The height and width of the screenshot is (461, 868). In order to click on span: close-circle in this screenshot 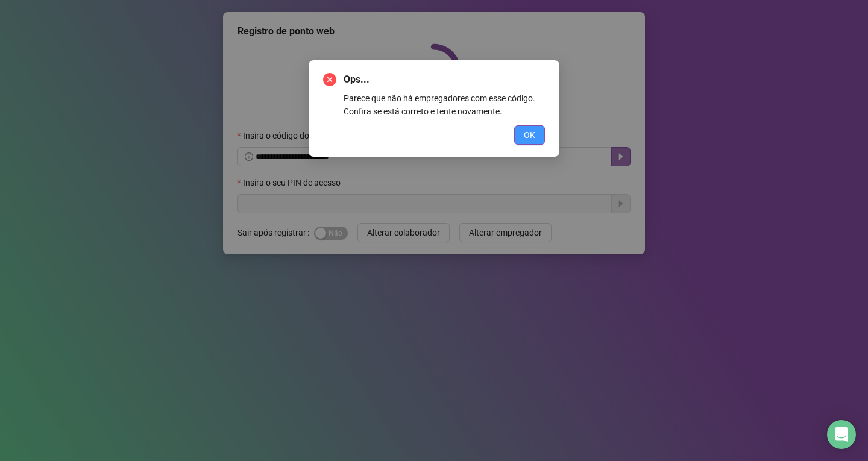, I will do `click(330, 79)`.